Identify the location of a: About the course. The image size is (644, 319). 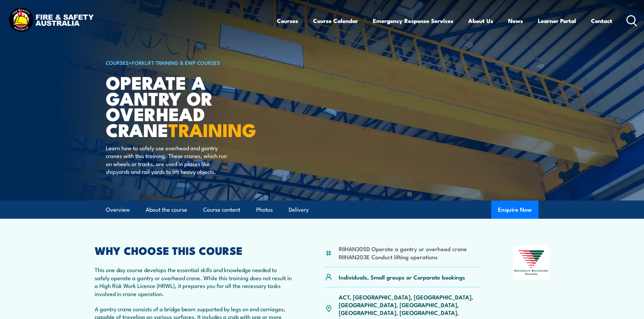
(166, 210).